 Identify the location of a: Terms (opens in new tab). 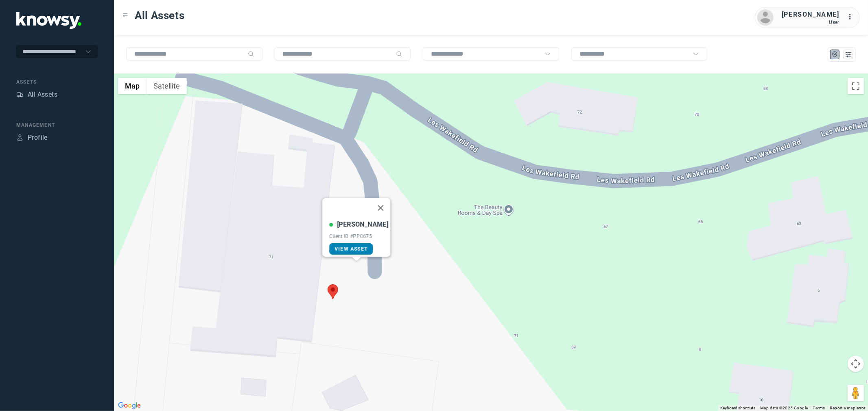
(819, 408).